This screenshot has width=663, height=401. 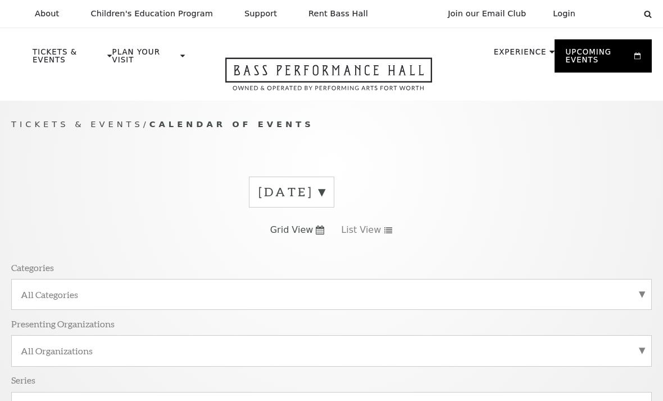 I want to click on p: Categories, so click(x=33, y=267).